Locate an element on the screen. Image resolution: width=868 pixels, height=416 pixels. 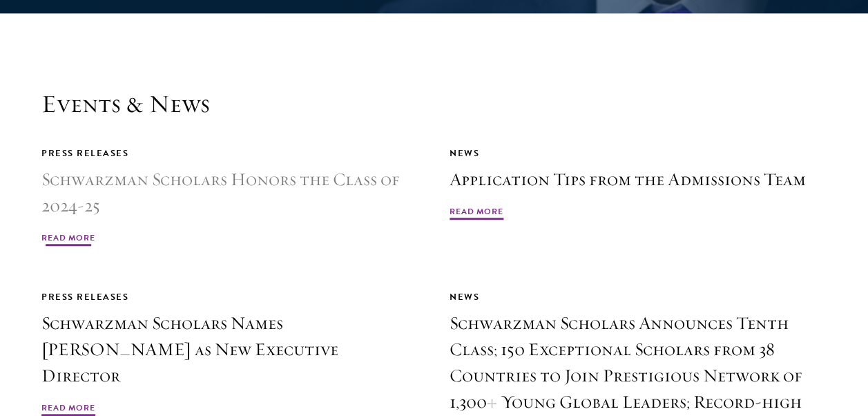
h2: Events & News is located at coordinates (434, 103).